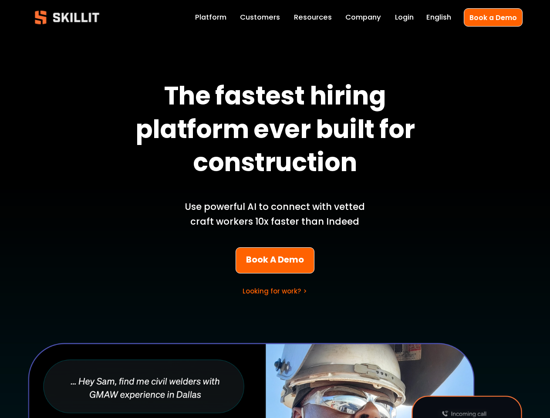 This screenshot has height=418, width=550. What do you see at coordinates (275, 260) in the screenshot?
I see `a: Book A Demo` at bounding box center [275, 260].